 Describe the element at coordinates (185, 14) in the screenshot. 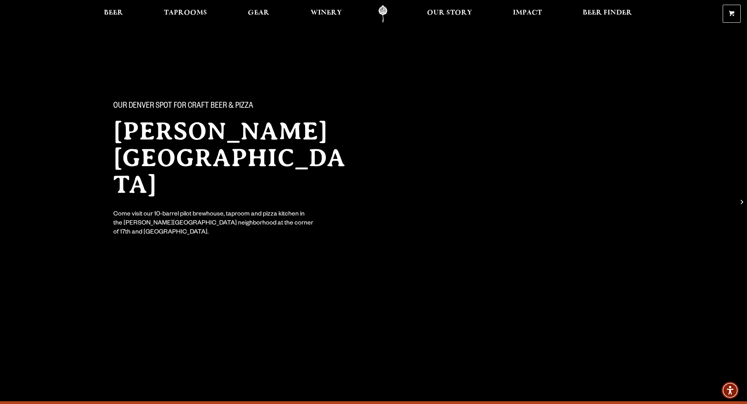

I see `a: Taprooms` at that location.